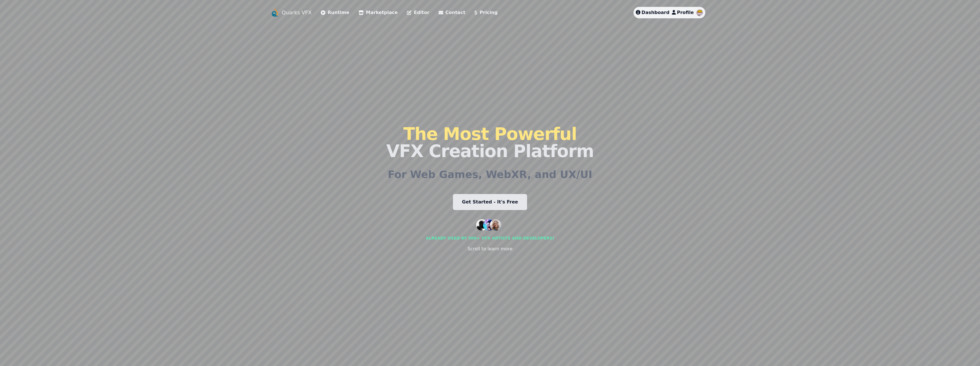 Image resolution: width=980 pixels, height=366 pixels. I want to click on span: The Most Powerful, so click(490, 134).